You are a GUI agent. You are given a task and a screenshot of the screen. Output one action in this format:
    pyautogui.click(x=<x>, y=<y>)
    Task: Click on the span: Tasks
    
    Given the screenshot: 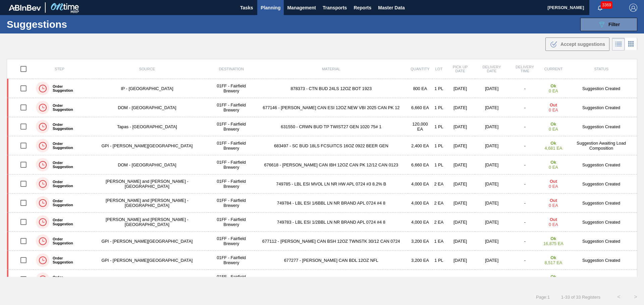 What is the action you would take?
    pyautogui.click(x=246, y=8)
    